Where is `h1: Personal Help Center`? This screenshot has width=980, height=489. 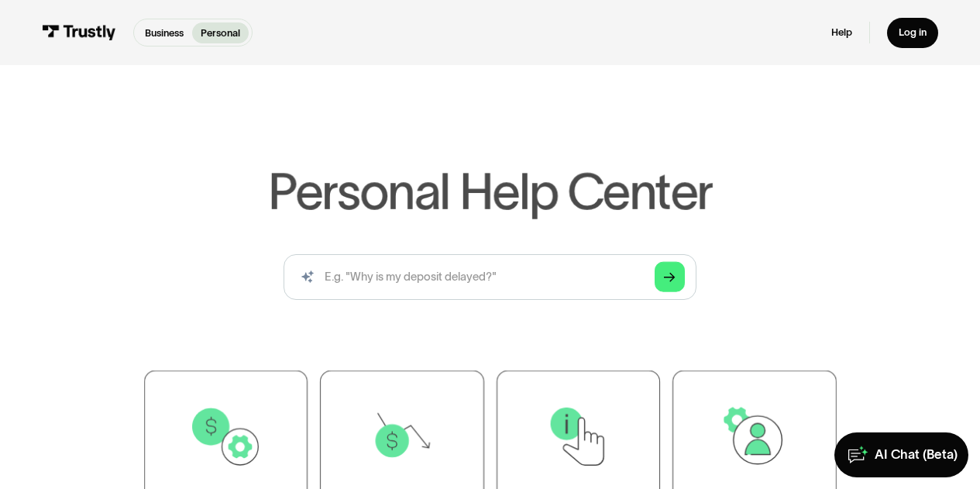
h1: Personal Help Center is located at coordinates (490, 192).